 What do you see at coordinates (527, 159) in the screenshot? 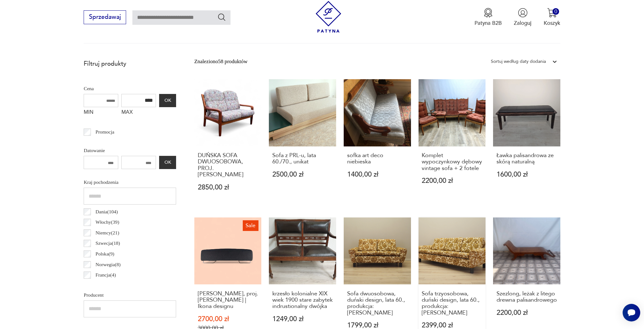
I see `h3: Ławka palisandrowa ze skórą naturalną` at bounding box center [527, 159].